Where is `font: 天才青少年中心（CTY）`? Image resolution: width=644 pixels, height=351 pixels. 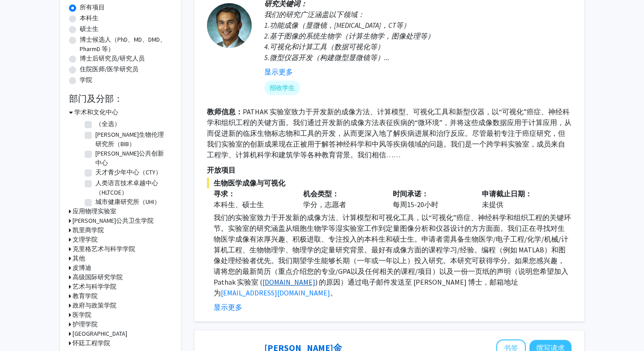
font: 天才青少年中心（CTY） is located at coordinates (128, 172).